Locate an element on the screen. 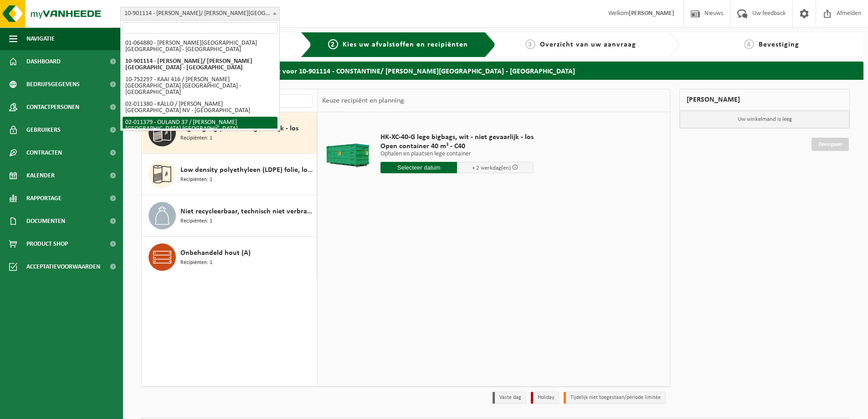 The image size is (868, 419). li: Holiday is located at coordinates (545, 397).